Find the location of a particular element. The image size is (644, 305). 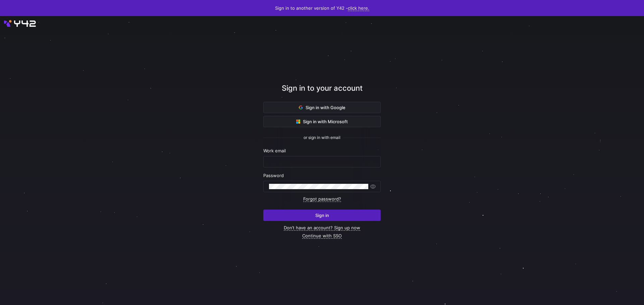

a: Forgot password? is located at coordinates (322, 199).